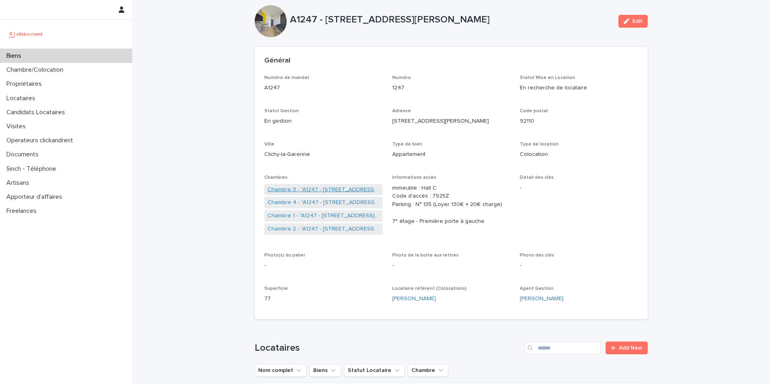  I want to click on h1: Locataires, so click(388, 348).